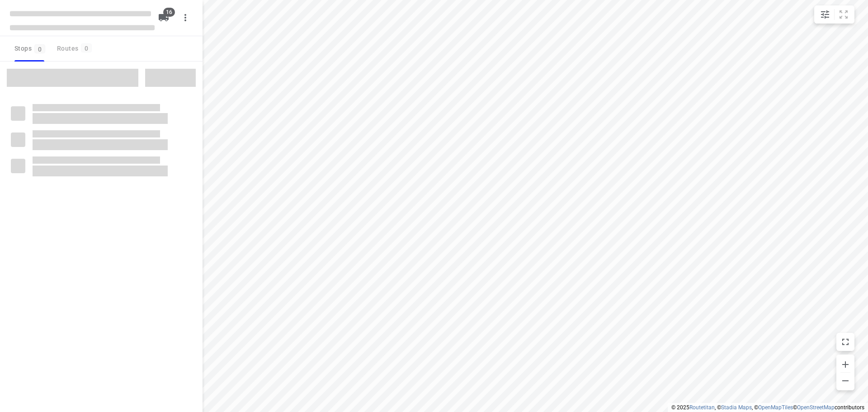  I want to click on button: Map settings, so click(825, 14).